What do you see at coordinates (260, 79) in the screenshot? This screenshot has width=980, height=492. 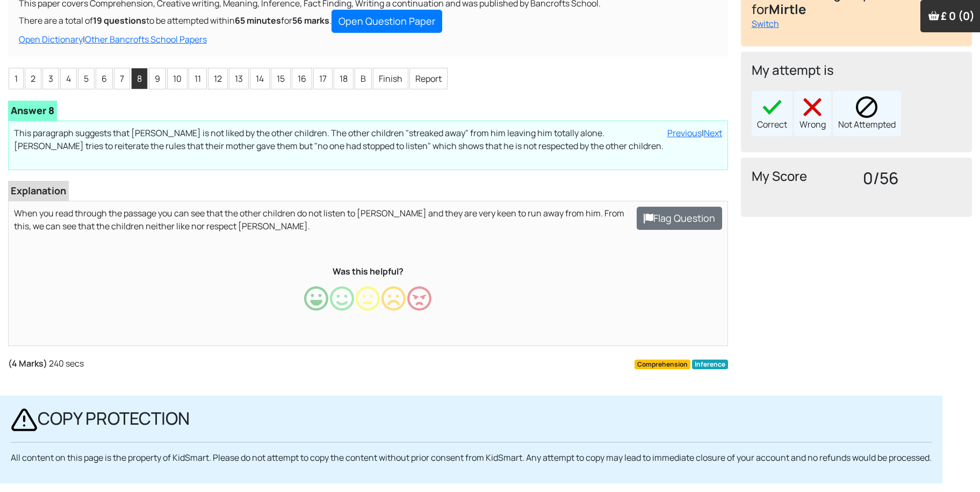 I see `li: 14` at bounding box center [260, 79].